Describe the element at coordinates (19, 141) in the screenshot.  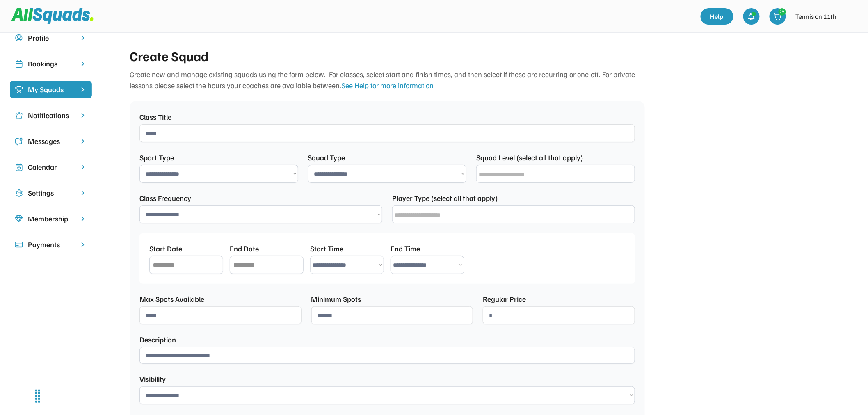
I see `img: Icon%20copy%205.svg` at that location.